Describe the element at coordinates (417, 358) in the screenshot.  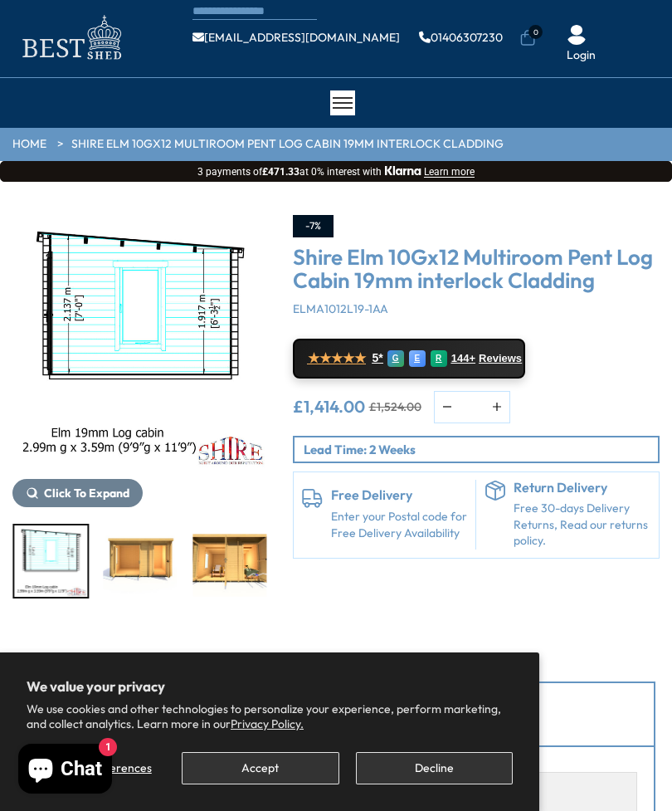
I see `div: E` at that location.